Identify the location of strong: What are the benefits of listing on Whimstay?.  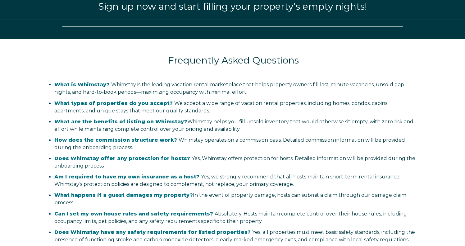
(121, 121).